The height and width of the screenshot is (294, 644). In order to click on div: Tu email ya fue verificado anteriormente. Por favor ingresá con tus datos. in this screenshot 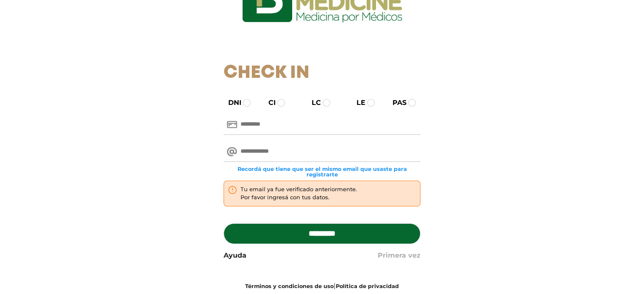, I will do `click(298, 194)`.